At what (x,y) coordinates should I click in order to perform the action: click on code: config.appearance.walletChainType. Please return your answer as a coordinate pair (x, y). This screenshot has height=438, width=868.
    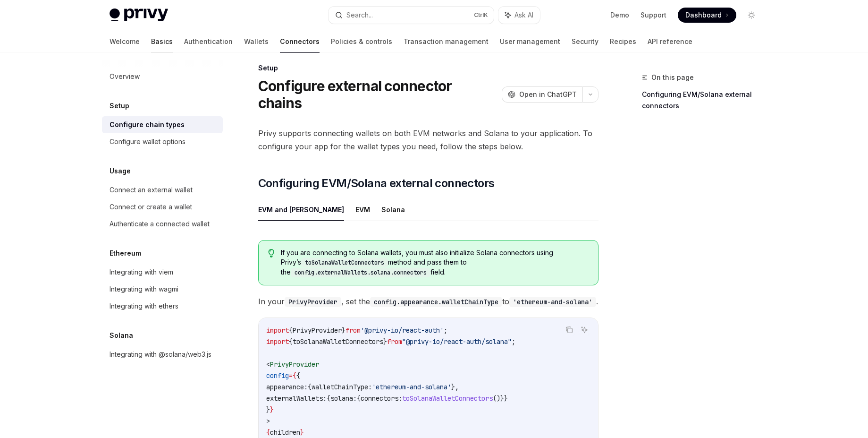
    Looking at the image, I should click on (436, 302).